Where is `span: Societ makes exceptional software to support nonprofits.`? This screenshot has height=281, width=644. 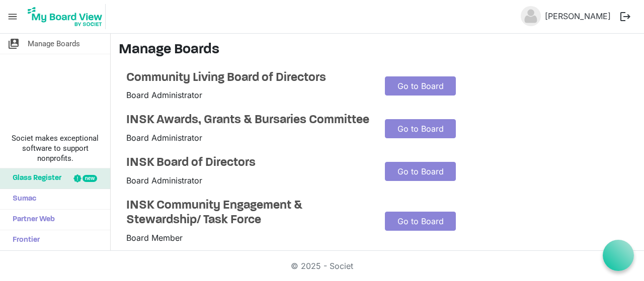 span: Societ makes exceptional software to support nonprofits. is located at coordinates (55, 148).